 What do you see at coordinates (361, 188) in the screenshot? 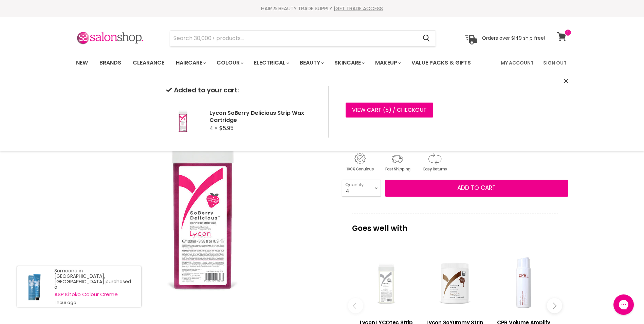
I see `select: Quantity` at bounding box center [361, 188].